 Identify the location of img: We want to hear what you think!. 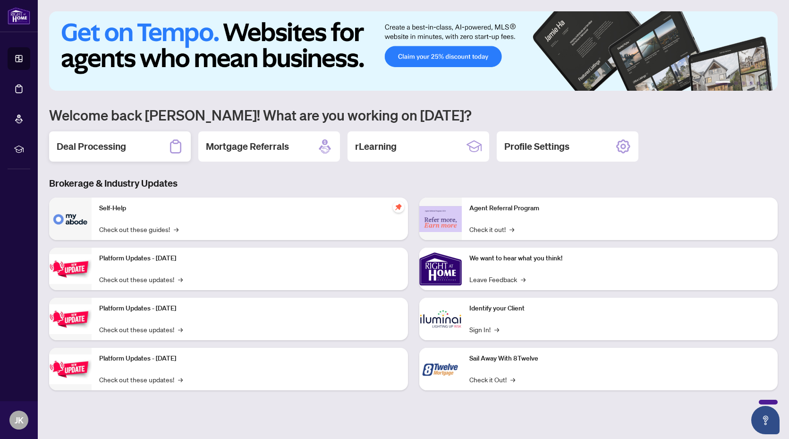
(441, 269).